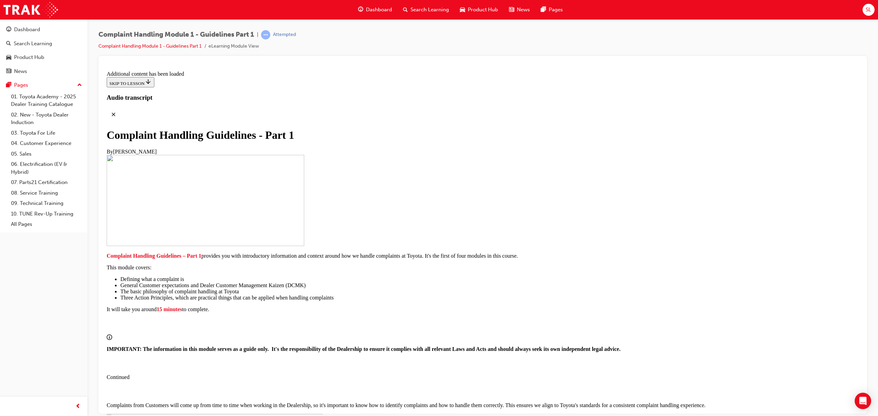 The width and height of the screenshot is (878, 416). Describe the element at coordinates (31, 10) in the screenshot. I see `img: Trak` at that location.